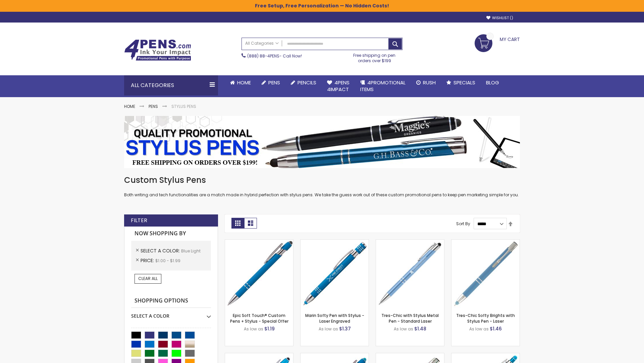 Image resolution: width=644 pixels, height=363 pixels. I want to click on span: Price, so click(148, 260).